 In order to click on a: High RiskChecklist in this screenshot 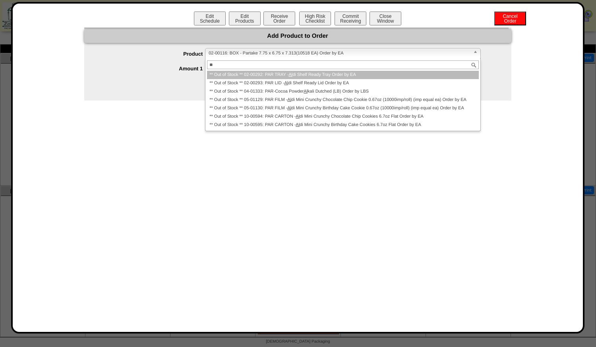, I will do `click(316, 21)`.